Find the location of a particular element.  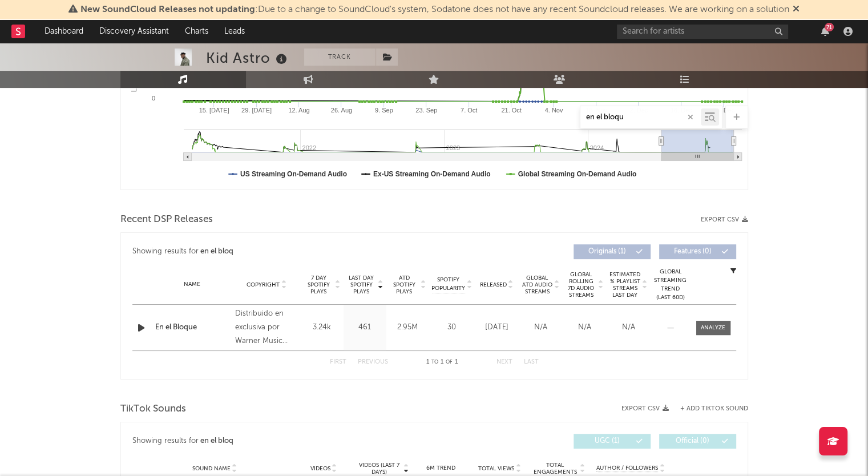

span: 7 Day Spotify Plays is located at coordinates (319, 285).